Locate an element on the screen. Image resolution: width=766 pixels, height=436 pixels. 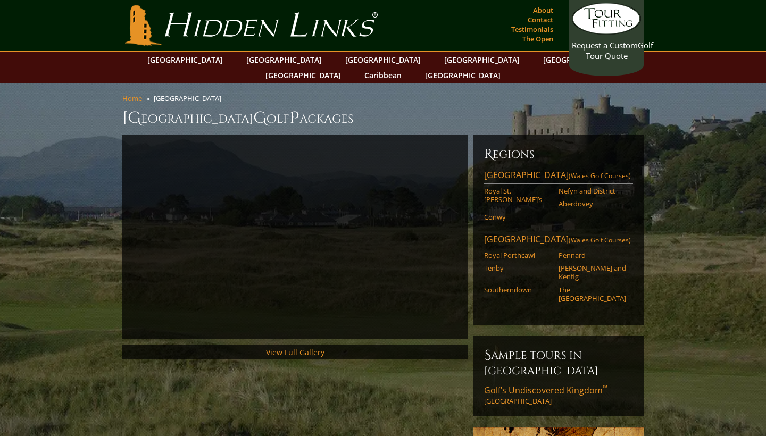
h6: Regions is located at coordinates (558, 154).